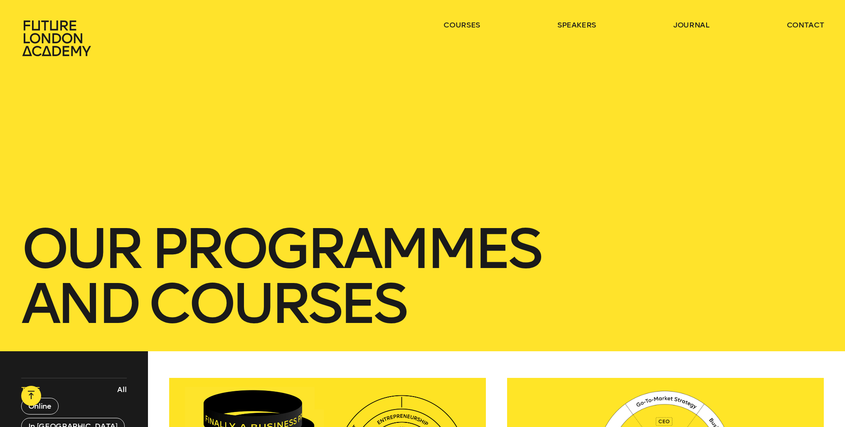  I want to click on a: journal, so click(691, 25).